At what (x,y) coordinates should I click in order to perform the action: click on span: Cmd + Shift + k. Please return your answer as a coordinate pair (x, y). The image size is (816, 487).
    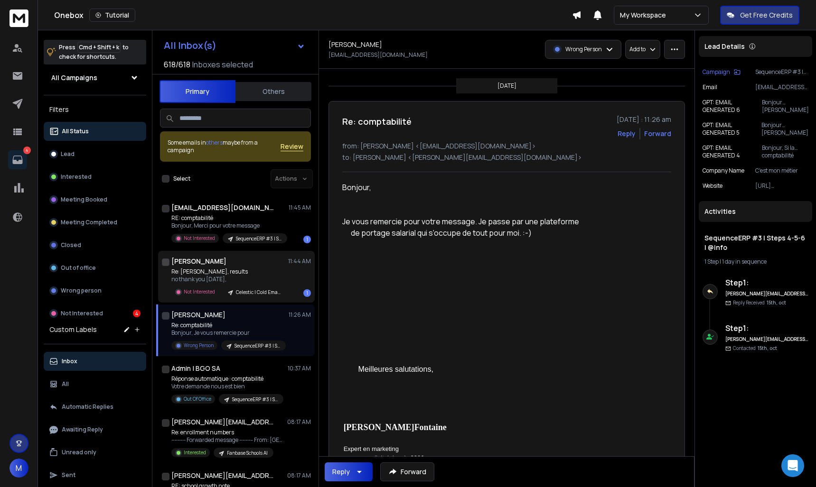
    Looking at the image, I should click on (99, 47).